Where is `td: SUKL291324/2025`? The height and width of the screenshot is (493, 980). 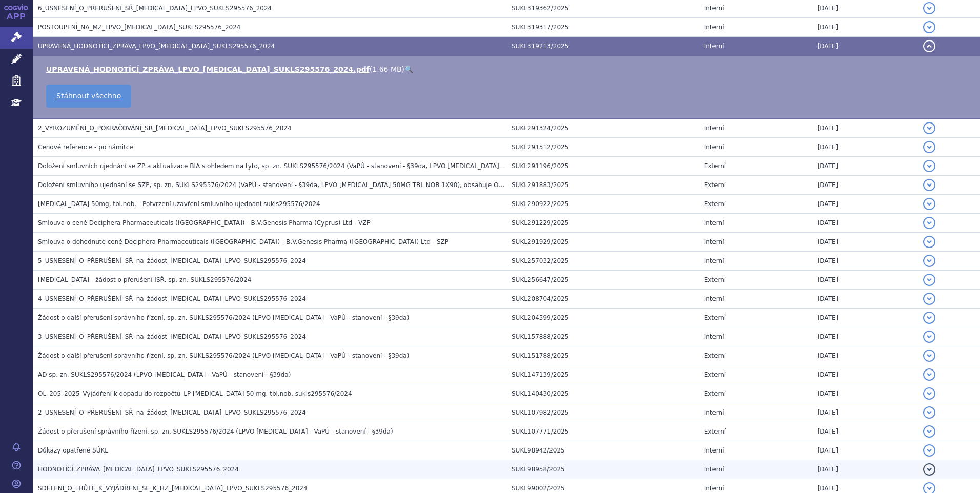 td: SUKL291324/2025 is located at coordinates (603, 128).